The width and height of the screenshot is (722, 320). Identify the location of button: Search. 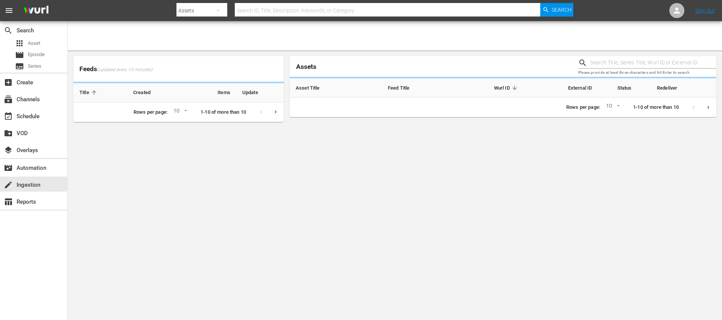
(557, 10).